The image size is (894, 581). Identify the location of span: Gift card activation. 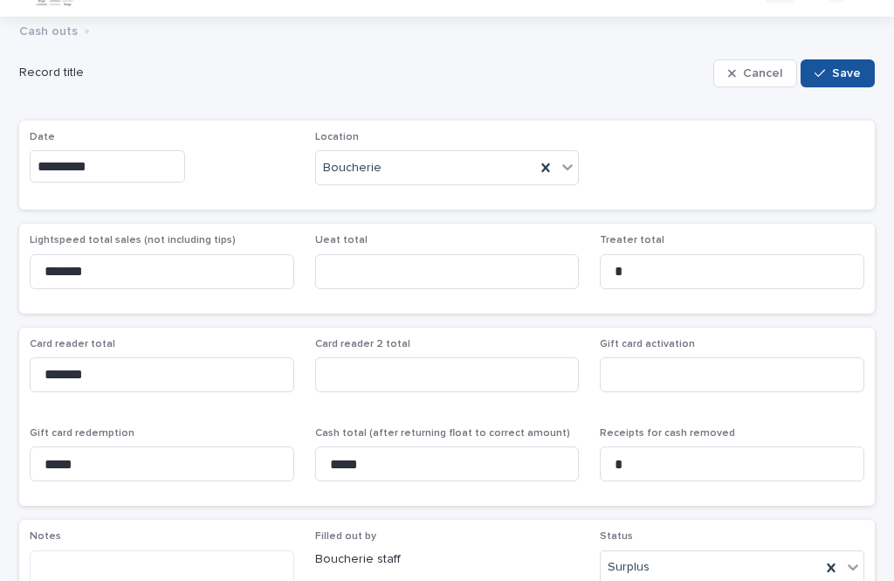
(647, 344).